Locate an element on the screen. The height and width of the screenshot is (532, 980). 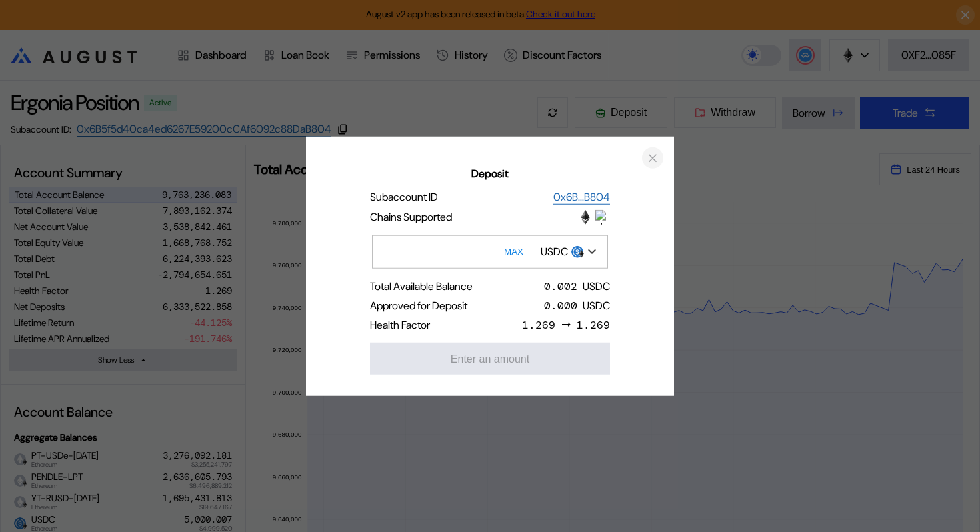
img: usdc.png is located at coordinates (577, 251).